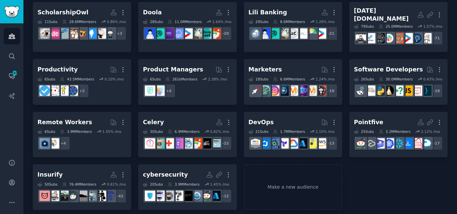  Describe the element at coordinates (430, 132) in the screenshot. I see `div: 2.12 % /mo` at that location.